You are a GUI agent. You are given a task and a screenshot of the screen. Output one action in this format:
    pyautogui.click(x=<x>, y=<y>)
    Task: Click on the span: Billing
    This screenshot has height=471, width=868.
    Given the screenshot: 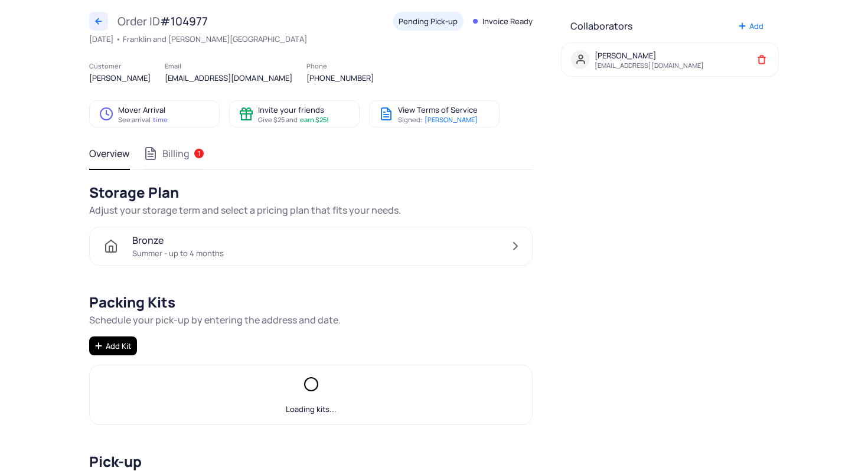 What is the action you would take?
    pyautogui.click(x=174, y=154)
    